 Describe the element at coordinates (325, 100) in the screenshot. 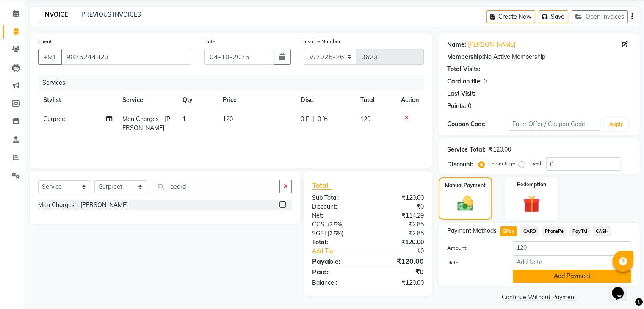

I see `th: Disc` at that location.